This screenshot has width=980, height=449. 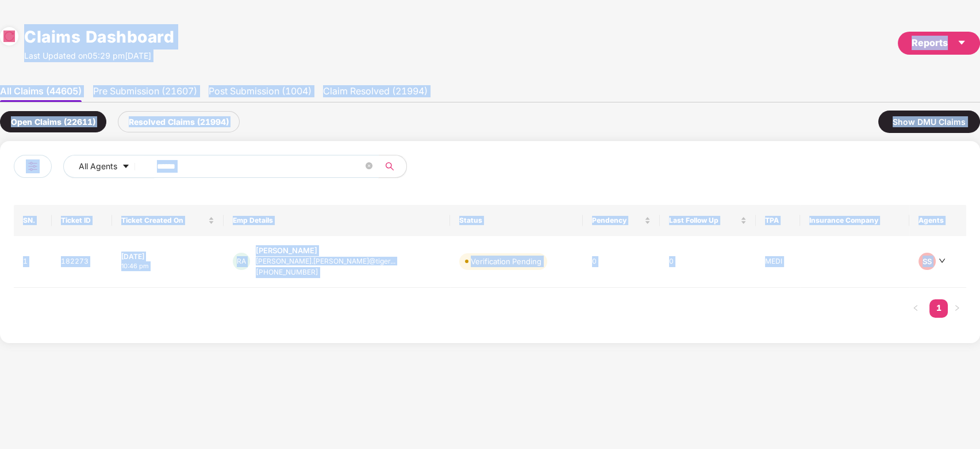 I want to click on span: left, so click(x=916, y=308).